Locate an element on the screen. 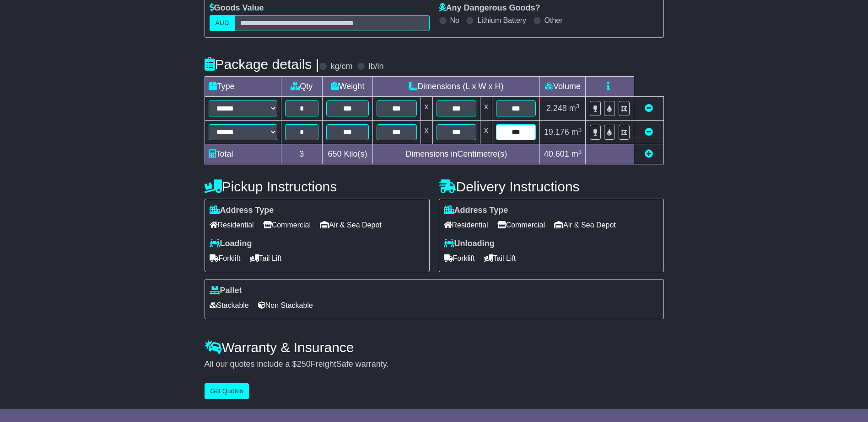 This screenshot has width=868, height=422. td: 3 is located at coordinates (302, 154).